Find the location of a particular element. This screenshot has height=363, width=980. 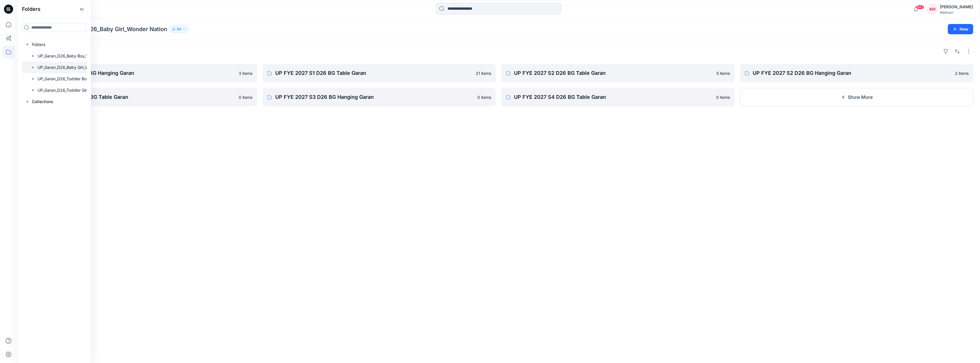

p: 33 is located at coordinates (179, 29).